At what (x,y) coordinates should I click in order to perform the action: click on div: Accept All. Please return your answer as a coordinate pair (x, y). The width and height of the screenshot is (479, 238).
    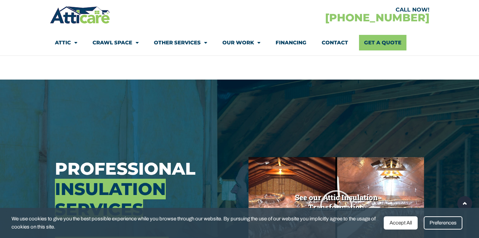
    Looking at the image, I should click on (401, 223).